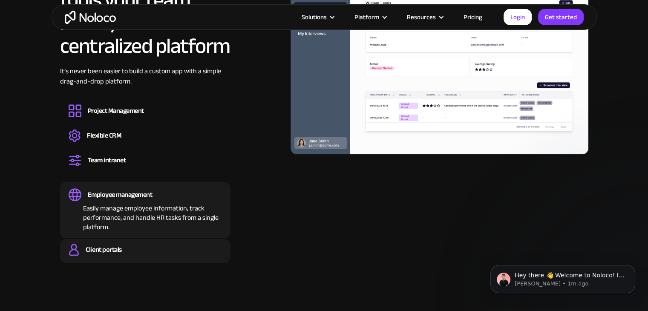  What do you see at coordinates (90, 17) in the screenshot?
I see `a: home` at bounding box center [90, 17].